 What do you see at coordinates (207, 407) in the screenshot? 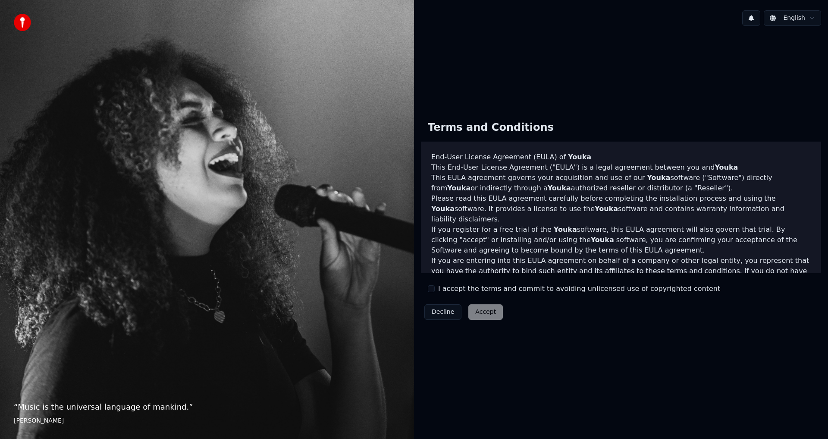
I see `p: “ Music is the universal language of mankind. ”` at bounding box center [207, 407].